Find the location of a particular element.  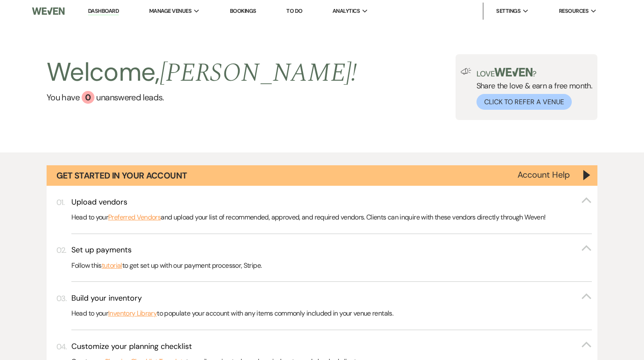

p: Head to your and upload your list of recommended, approved, and required vendors. Clients can inq... is located at coordinates (331, 217).